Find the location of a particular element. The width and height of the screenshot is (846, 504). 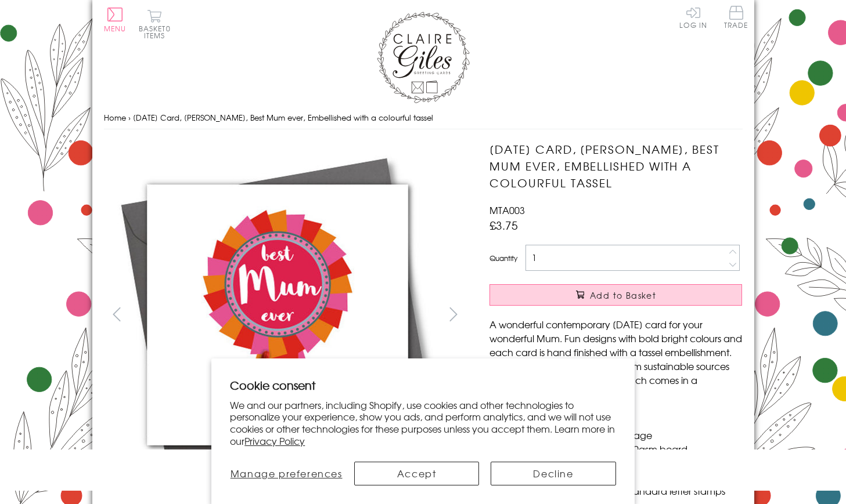

span: MTA003 is located at coordinates (507, 210).